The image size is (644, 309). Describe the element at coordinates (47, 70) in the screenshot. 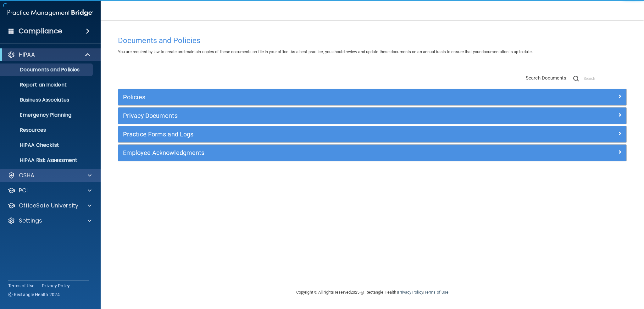

I see `p: Documents and Policies` at that location.